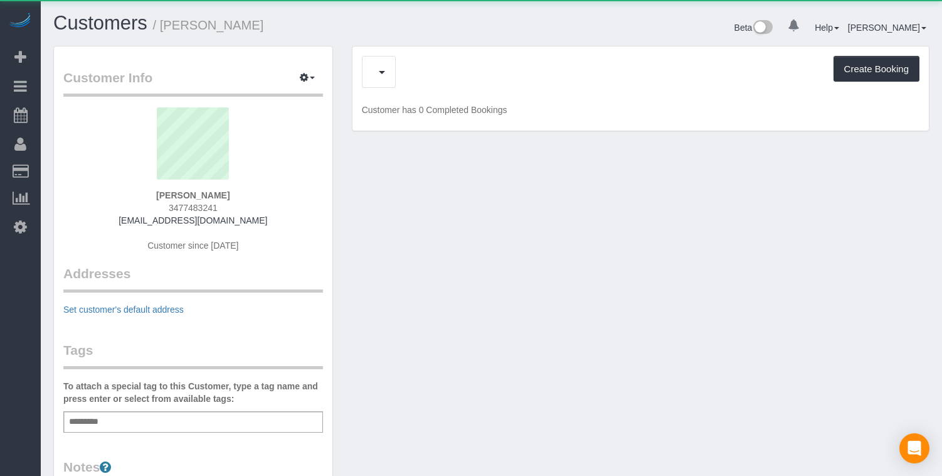 Image resolution: width=942 pixels, height=476 pixels. I want to click on legend: Customer Info, so click(193, 82).